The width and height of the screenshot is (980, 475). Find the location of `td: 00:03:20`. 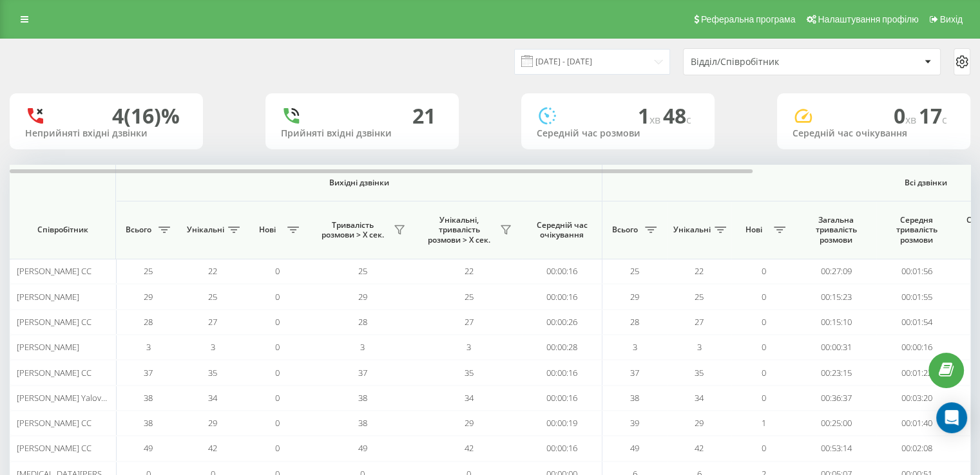

td: 00:03:20 is located at coordinates (916, 398).